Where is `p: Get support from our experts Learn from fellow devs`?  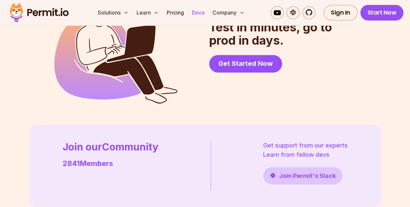
p: Get support from our experts Learn from fellow devs is located at coordinates (305, 150).